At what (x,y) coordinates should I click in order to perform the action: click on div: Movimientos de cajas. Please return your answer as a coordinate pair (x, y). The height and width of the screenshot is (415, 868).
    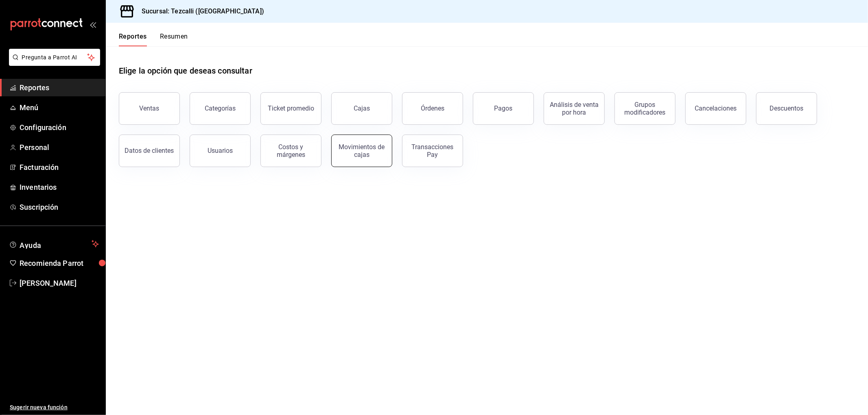
    Looking at the image, I should click on (362, 151).